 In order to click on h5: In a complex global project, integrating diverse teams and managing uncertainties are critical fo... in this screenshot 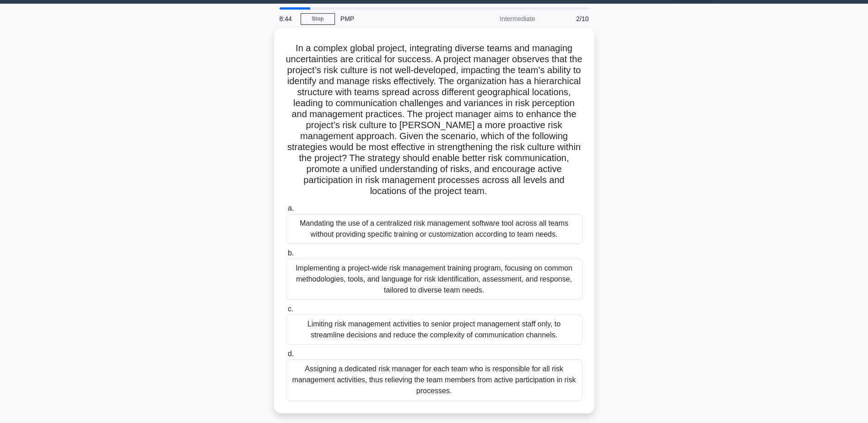, I will do `click(434, 120)`.